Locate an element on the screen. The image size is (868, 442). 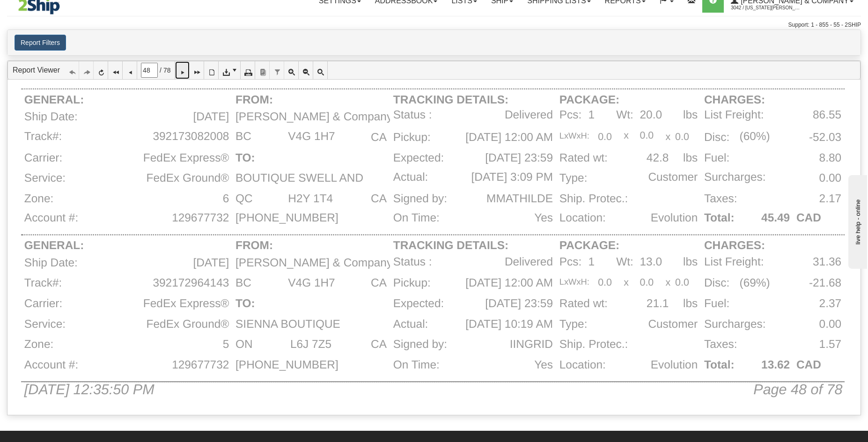
a: Last Page is located at coordinates (197, 70).